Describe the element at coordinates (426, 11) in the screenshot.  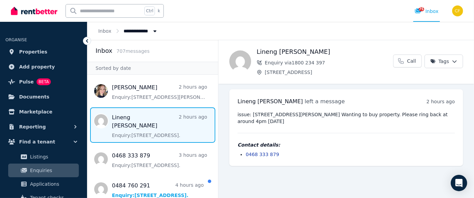
I see `div: Inbox` at that location.